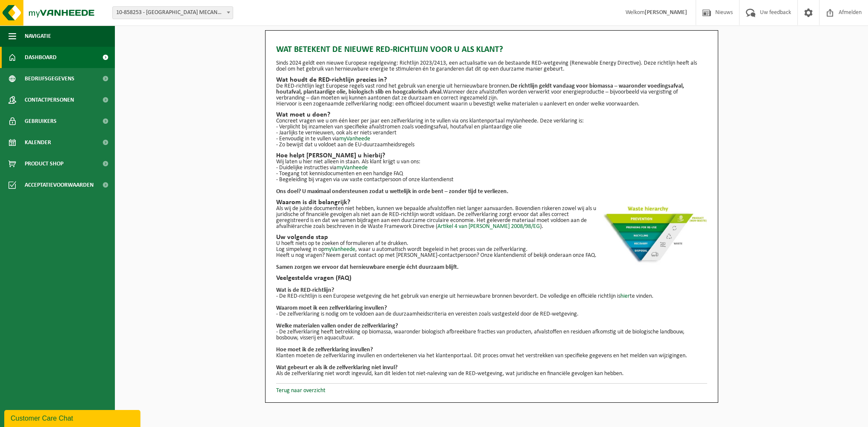  Describe the element at coordinates (337, 367) in the screenshot. I see `b: Wat gebeurt er als ik de zelfverklaring niet invul?` at that location.